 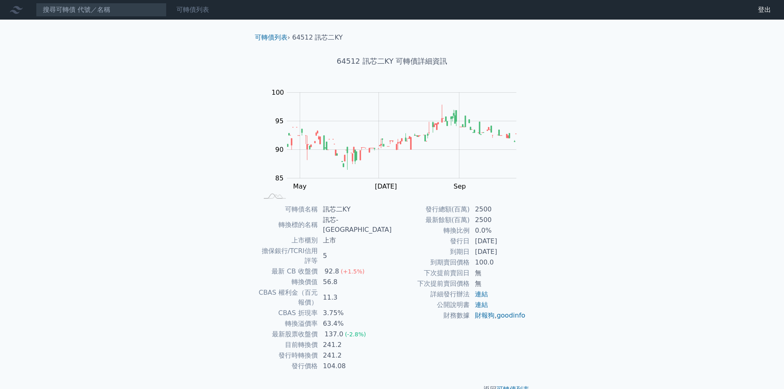 What do you see at coordinates (431, 220) in the screenshot?
I see `td: 最新餘額(百萬)` at bounding box center [431, 220].